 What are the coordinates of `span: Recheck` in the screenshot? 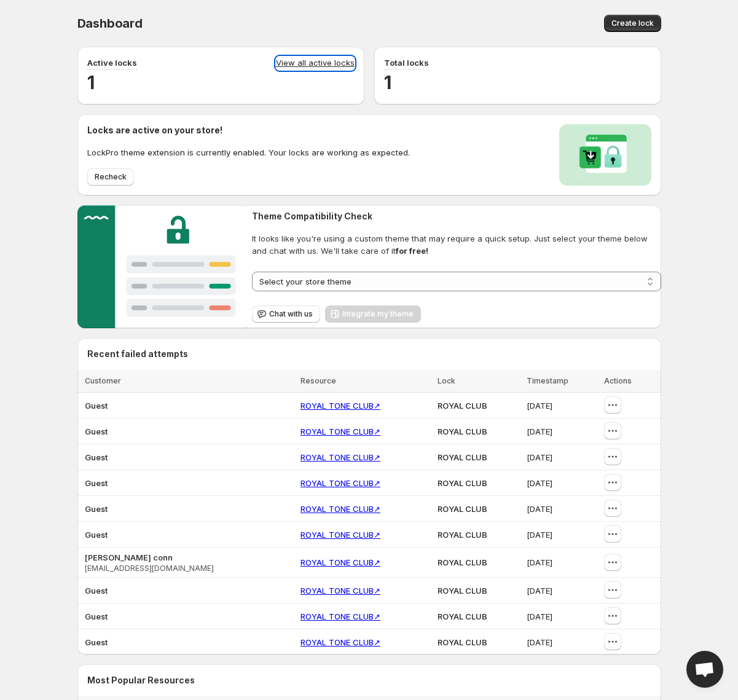 It's located at (111, 177).